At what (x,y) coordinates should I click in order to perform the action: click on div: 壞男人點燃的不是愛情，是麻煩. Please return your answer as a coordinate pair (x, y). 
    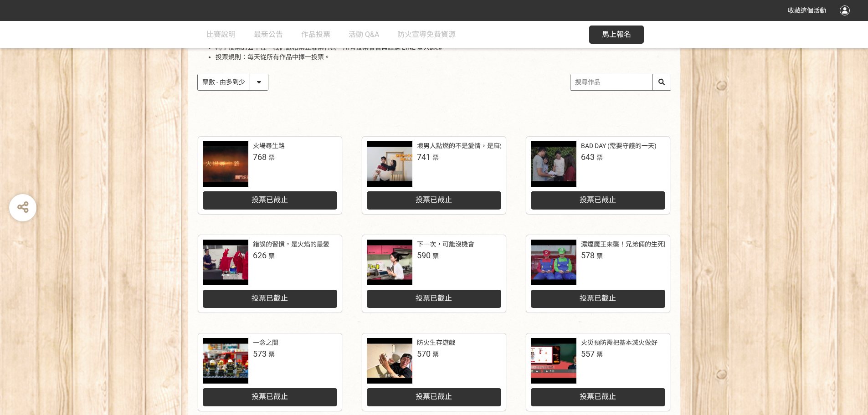
    Looking at the image, I should click on (462, 146).